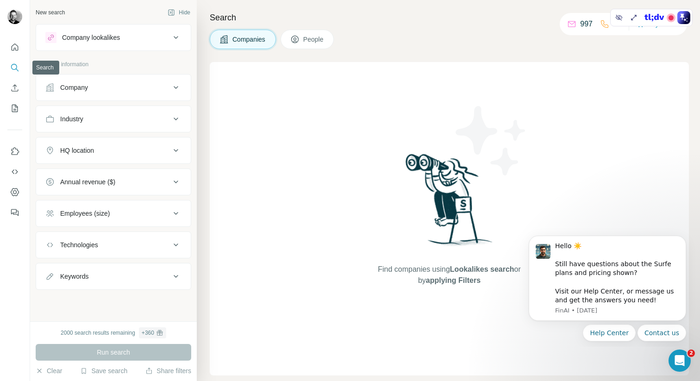 This screenshot has height=381, width=700. Describe the element at coordinates (28, 24) in the screenshot. I see `img: Profile image for FinAI` at that location.